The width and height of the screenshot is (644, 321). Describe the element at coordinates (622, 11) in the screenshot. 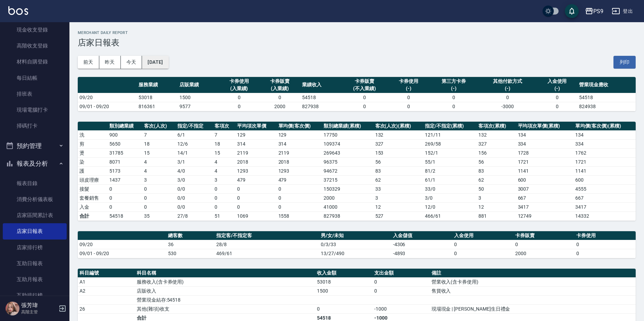

I see `button: 登出` at that location.